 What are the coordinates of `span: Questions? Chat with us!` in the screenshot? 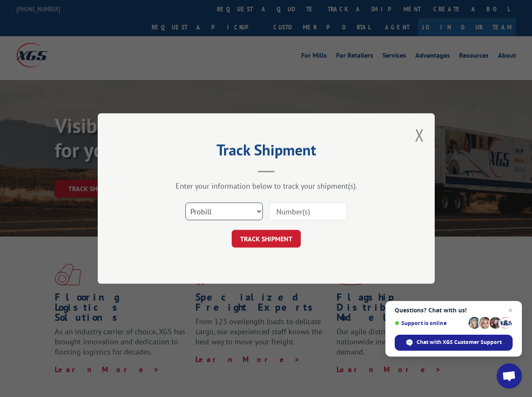 It's located at (453, 310).